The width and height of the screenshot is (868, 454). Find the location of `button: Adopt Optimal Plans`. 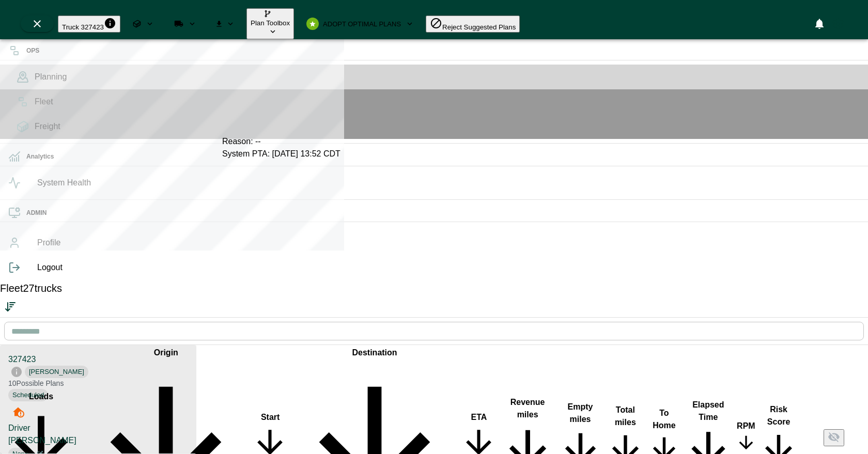

button: Adopt Optimal Plans is located at coordinates (359, 24).